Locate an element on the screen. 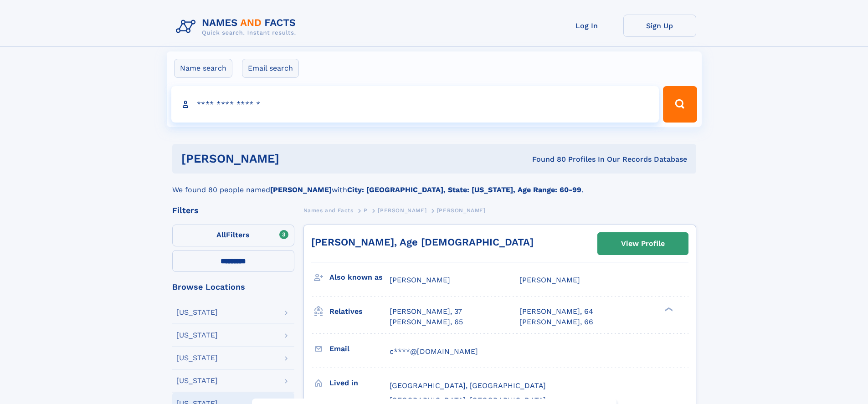 Image resolution: width=868 pixels, height=404 pixels. span: P is located at coordinates (366, 211).